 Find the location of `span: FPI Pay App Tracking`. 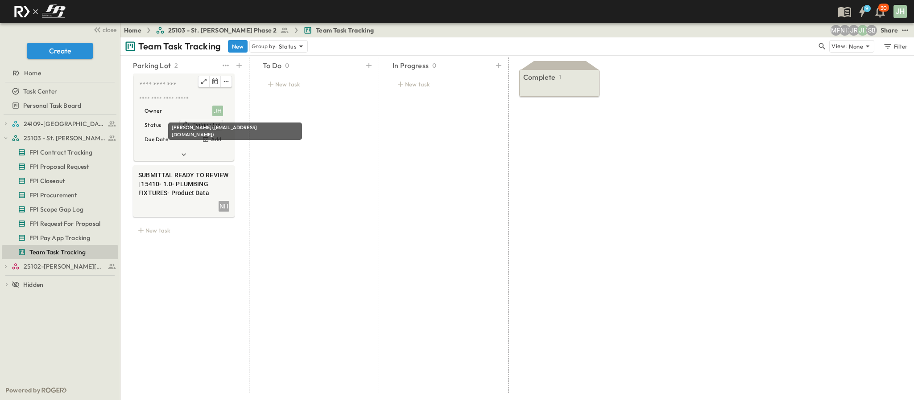

span: FPI Pay App Tracking is located at coordinates (60, 238).